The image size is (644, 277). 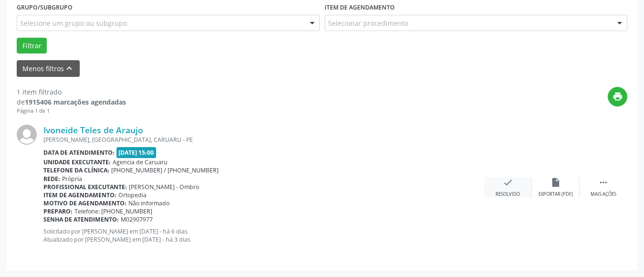 I want to click on div: Resolvido, so click(x=508, y=194).